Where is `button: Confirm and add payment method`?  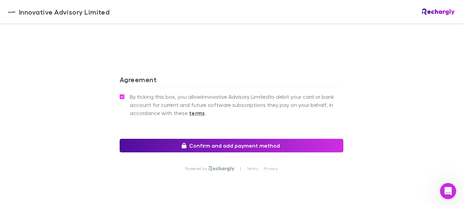
button: Confirm and add payment method is located at coordinates (232, 145).